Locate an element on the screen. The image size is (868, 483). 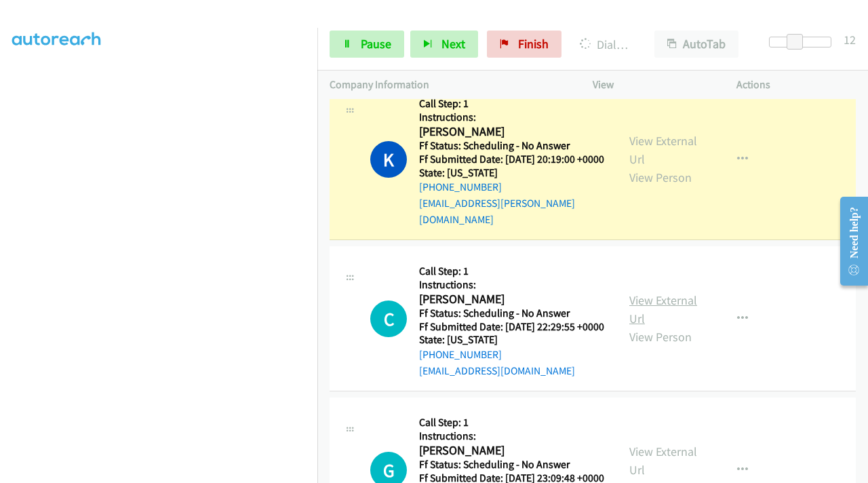
a: Finish is located at coordinates (524, 44).